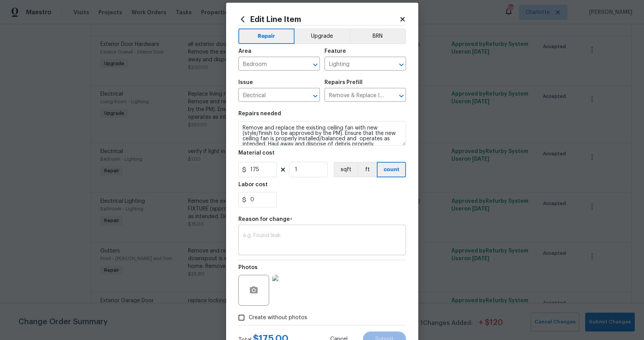 This screenshot has width=644, height=340. What do you see at coordinates (322, 36) in the screenshot?
I see `button: Upgrade` at bounding box center [322, 36].